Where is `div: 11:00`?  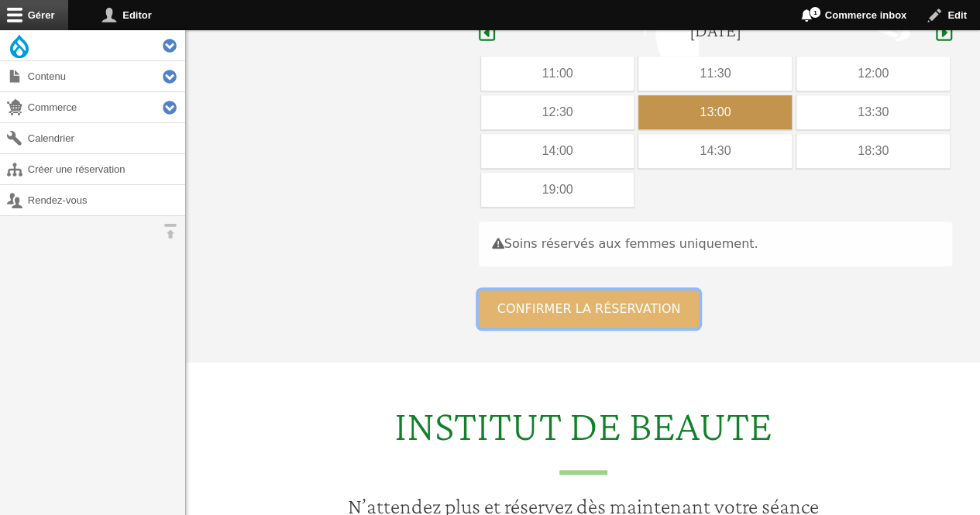
div: 11:00 is located at coordinates (558, 73).